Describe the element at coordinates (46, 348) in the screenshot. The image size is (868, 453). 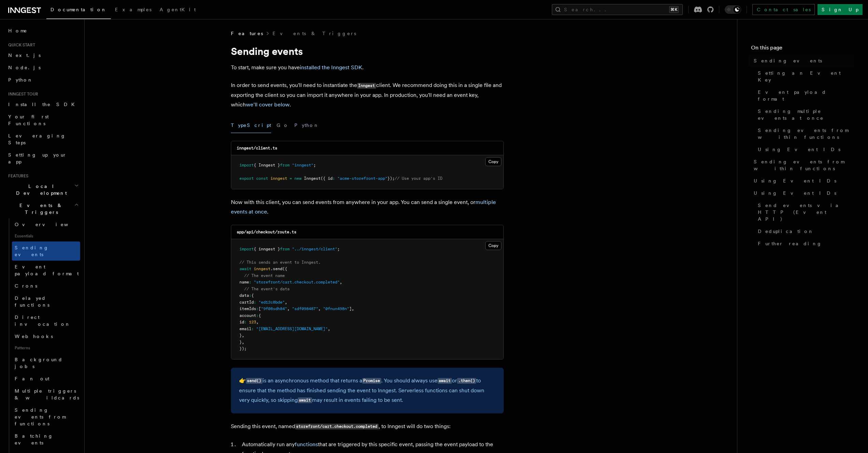
I see `span: Patterns` at that location.